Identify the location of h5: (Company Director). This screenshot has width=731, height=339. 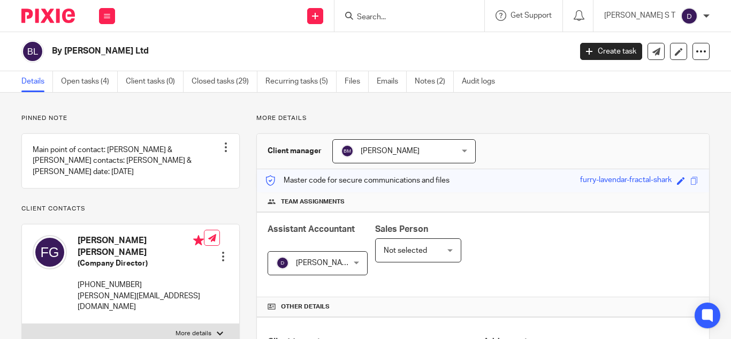
(141, 263).